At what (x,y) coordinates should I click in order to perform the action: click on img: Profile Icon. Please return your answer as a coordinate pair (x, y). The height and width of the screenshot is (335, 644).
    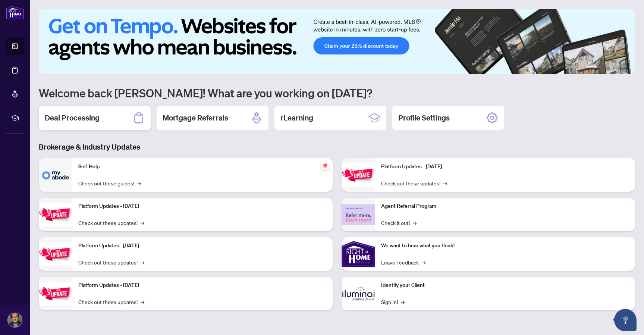
    Looking at the image, I should click on (15, 320).